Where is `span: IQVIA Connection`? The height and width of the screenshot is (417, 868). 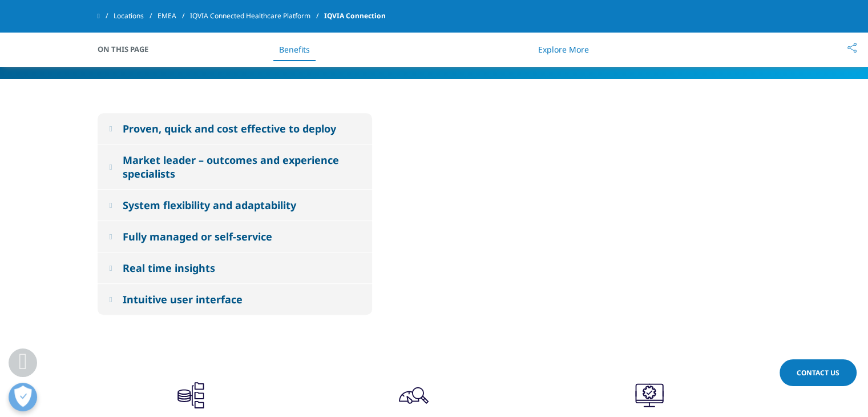
span: IQVIA Connection is located at coordinates (355, 16).